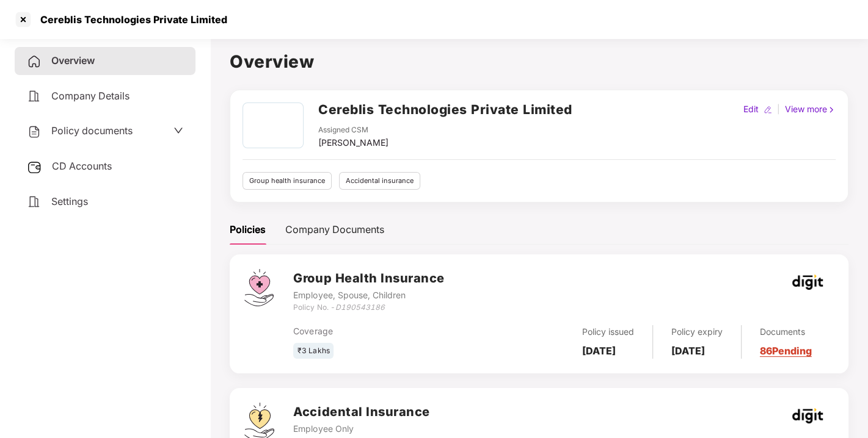 This screenshot has height=438, width=868. I want to click on div: Policy expiry, so click(697, 332).